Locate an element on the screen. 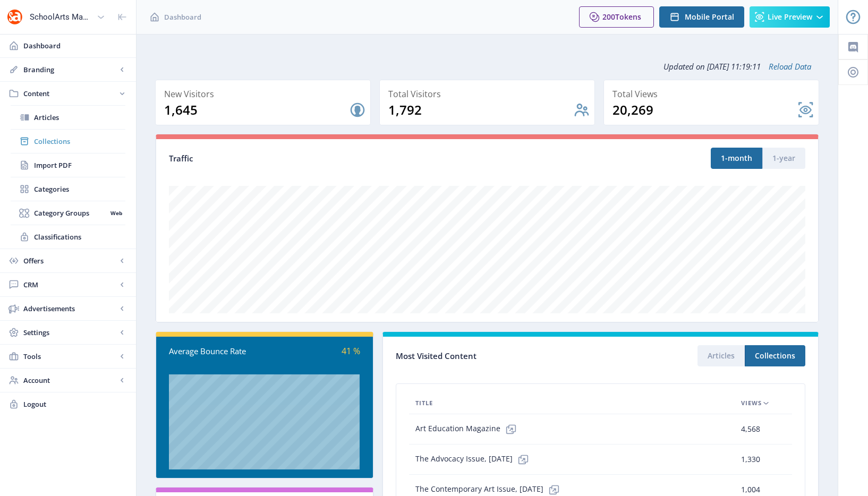 The image size is (868, 496). button: Live Preview is located at coordinates (790, 17).